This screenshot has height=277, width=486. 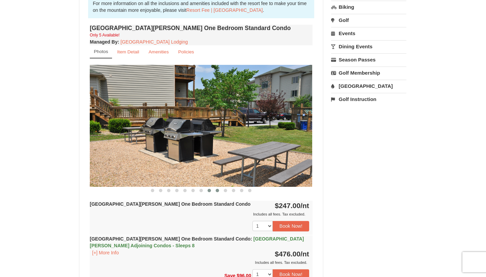 I want to click on small: Photos, so click(x=101, y=51).